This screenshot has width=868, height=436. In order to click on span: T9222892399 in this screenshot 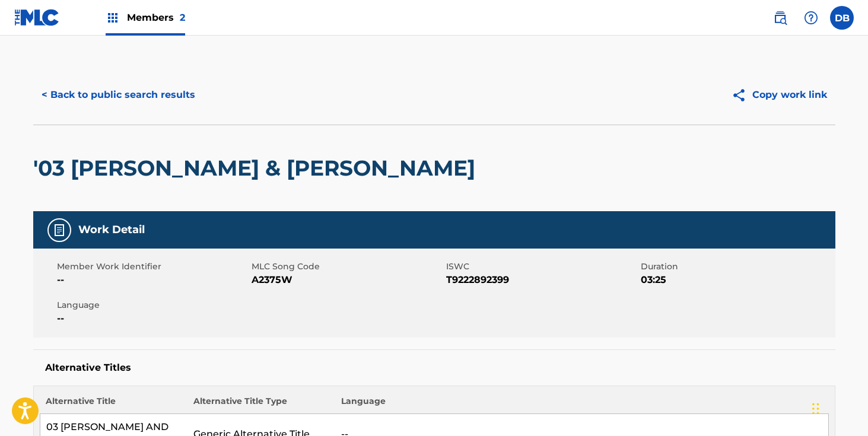, I will do `click(542, 280)`.